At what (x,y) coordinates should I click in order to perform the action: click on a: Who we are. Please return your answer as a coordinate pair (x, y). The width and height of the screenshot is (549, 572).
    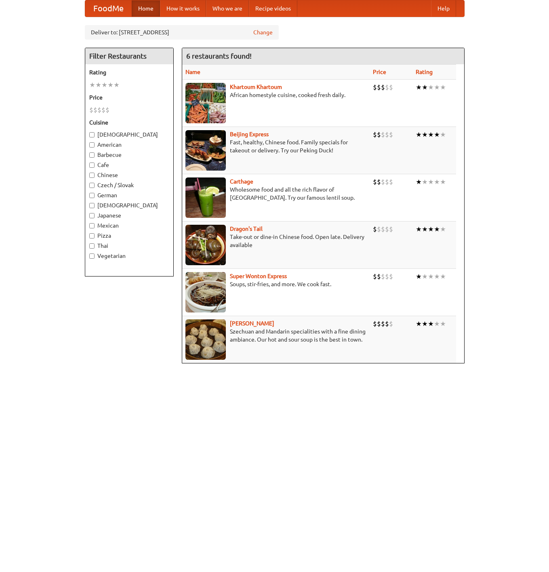
    Looking at the image, I should click on (228, 8).